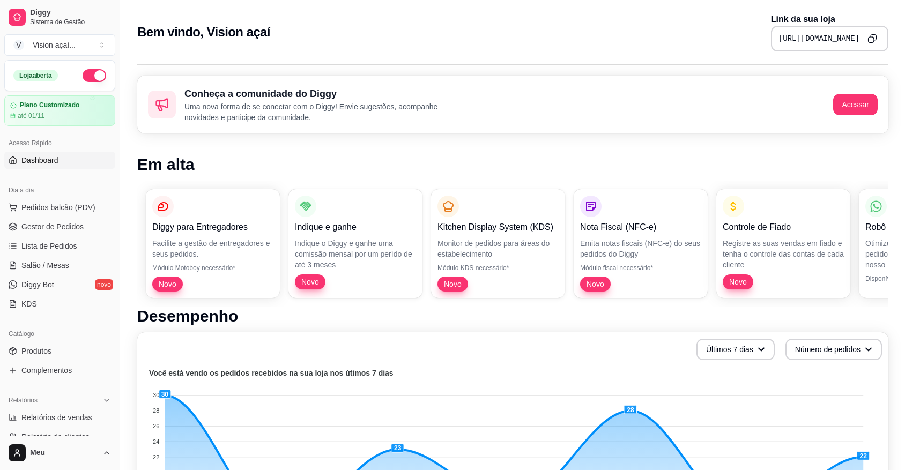  What do you see at coordinates (355, 227) in the screenshot?
I see `p: Indique e ganhe` at bounding box center [355, 227].